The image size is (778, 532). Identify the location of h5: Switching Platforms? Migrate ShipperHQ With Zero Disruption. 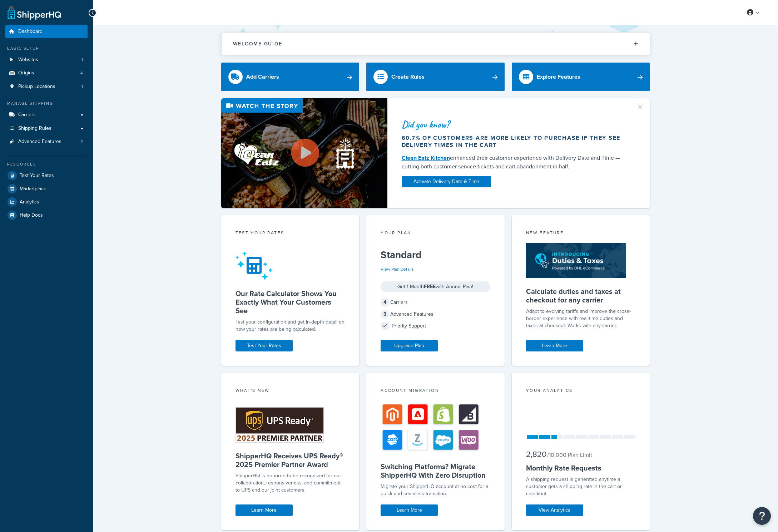
(435, 471).